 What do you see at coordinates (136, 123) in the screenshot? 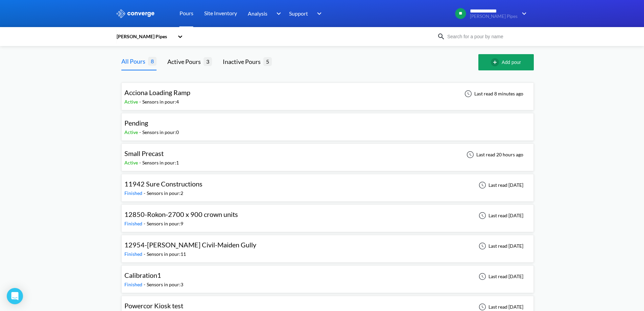
I see `span: Pending` at bounding box center [136, 123].